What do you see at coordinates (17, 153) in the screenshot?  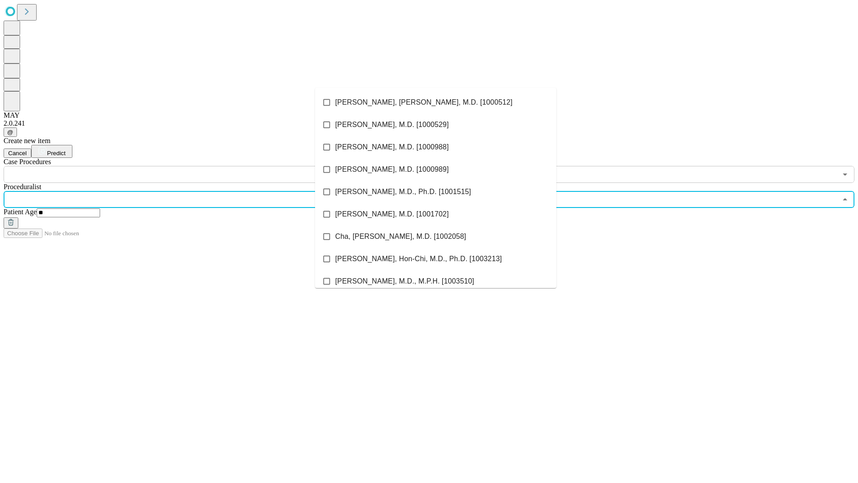 I see `span: Cancel` at bounding box center [17, 153].